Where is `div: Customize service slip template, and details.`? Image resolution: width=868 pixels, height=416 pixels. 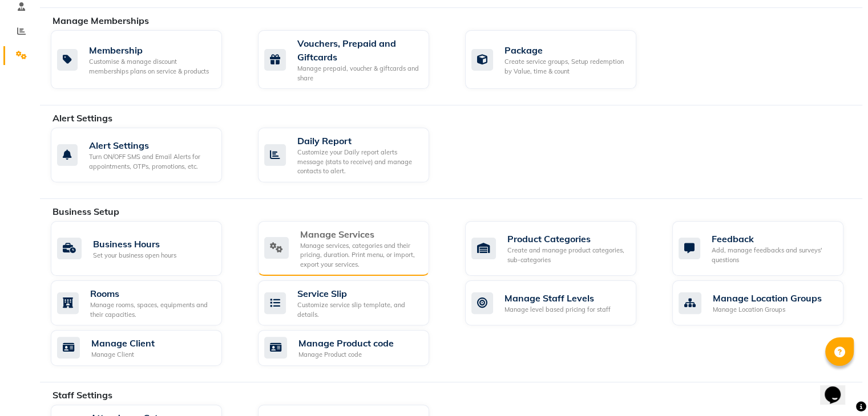
div: Customize service slip template, and details. is located at coordinates (358, 310).